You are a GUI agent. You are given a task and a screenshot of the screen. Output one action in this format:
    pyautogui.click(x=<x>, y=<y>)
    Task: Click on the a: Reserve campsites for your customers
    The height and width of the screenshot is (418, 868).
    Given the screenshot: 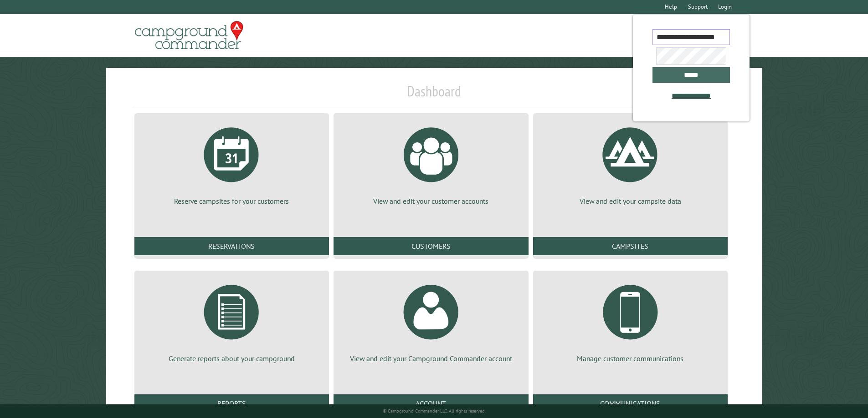 What is the action you would take?
    pyautogui.click(x=231, y=164)
    